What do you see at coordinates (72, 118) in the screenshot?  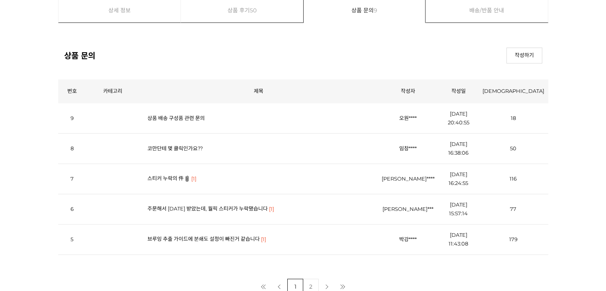 I see `td: 9` at bounding box center [72, 118].